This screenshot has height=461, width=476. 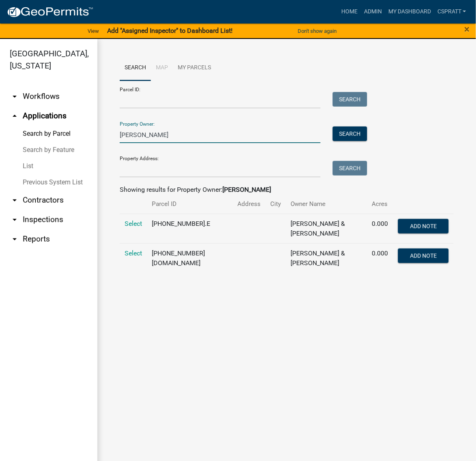 I want to click on th: Owner Name, so click(x=327, y=204).